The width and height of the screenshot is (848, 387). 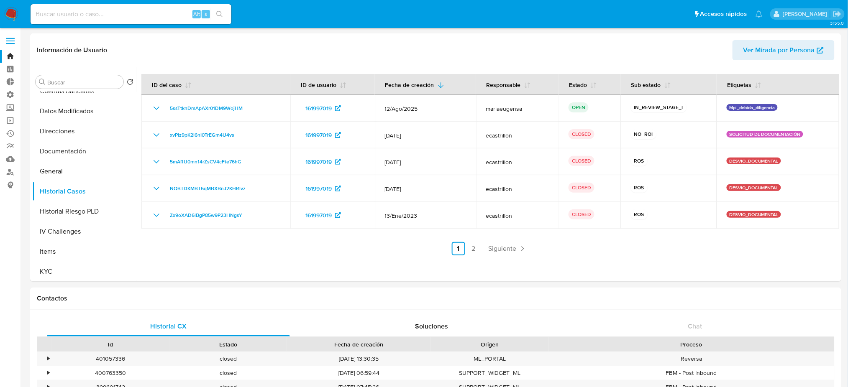 What do you see at coordinates (779, 50) in the screenshot?
I see `span: Ver Mirada por Persona` at bounding box center [779, 50].